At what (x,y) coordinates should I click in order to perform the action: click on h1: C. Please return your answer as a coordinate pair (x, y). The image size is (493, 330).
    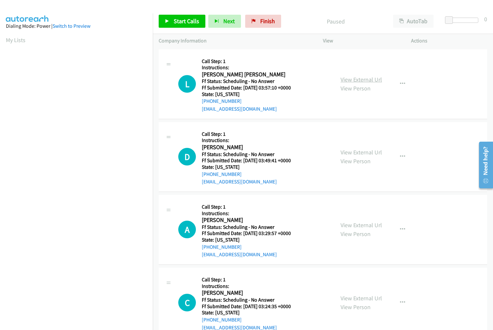
    Looking at the image, I should click on (187, 302).